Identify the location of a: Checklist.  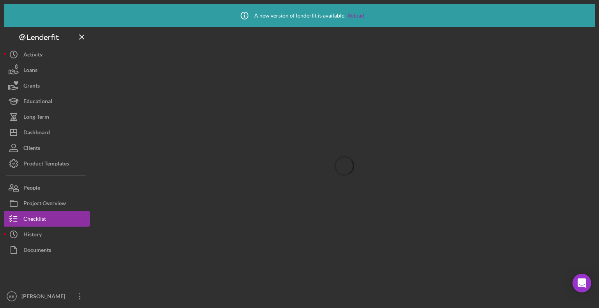
(47, 219).